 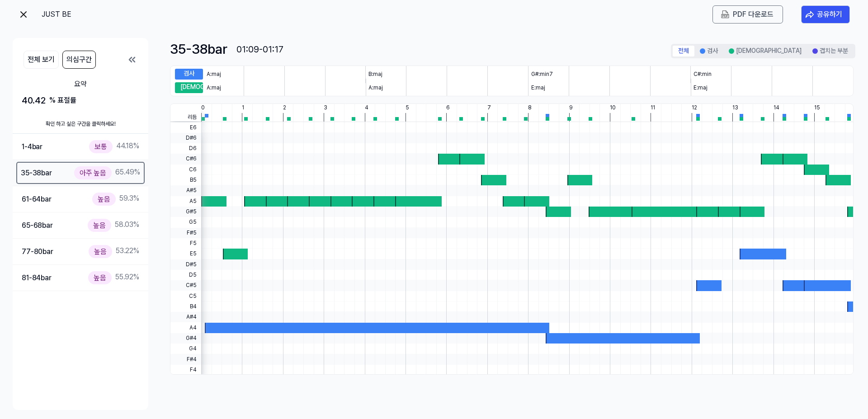 What do you see at coordinates (79, 59) in the screenshot?
I see `button: 의심구간` at bounding box center [79, 59].